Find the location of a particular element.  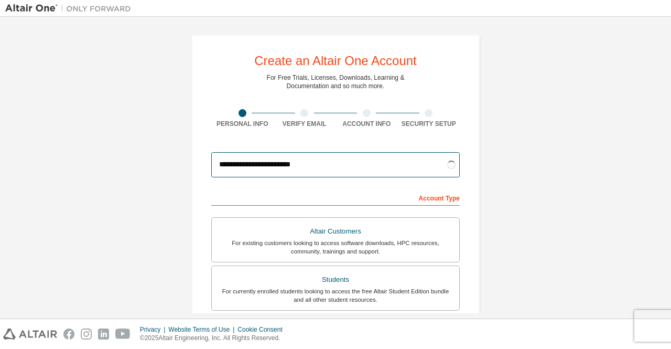

img: Altair One is located at coordinates (71, 8).